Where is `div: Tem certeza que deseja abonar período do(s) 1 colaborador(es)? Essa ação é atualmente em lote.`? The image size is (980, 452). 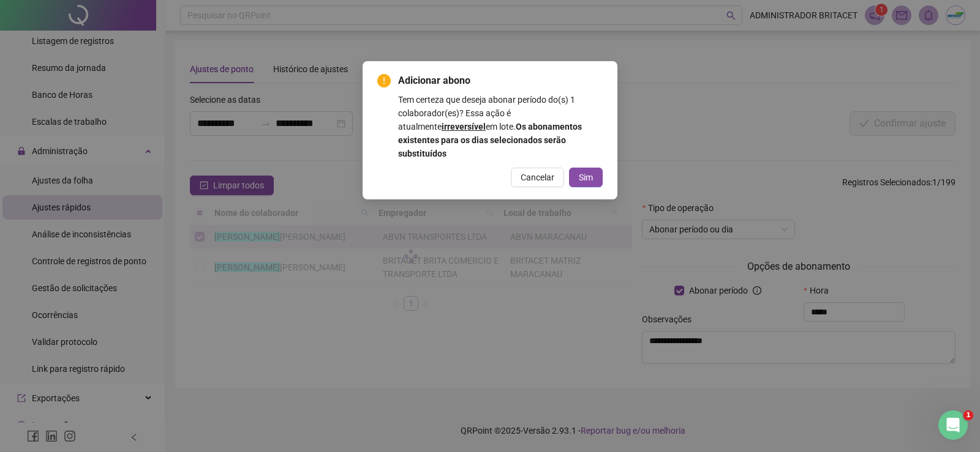
div: Tem certeza que deseja abonar período do(s) 1 colaborador(es)? Essa ação é atualmente em lote. is located at coordinates (500, 126).